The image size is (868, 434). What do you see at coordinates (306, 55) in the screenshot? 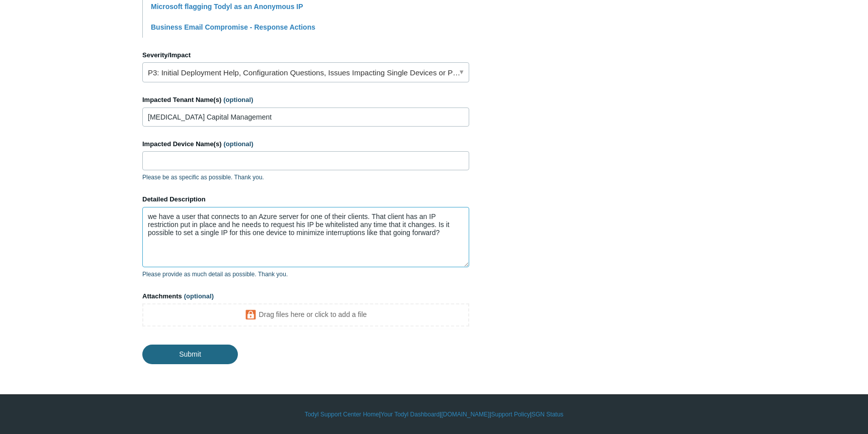
I see `label: Severity/Impact` at bounding box center [306, 55].